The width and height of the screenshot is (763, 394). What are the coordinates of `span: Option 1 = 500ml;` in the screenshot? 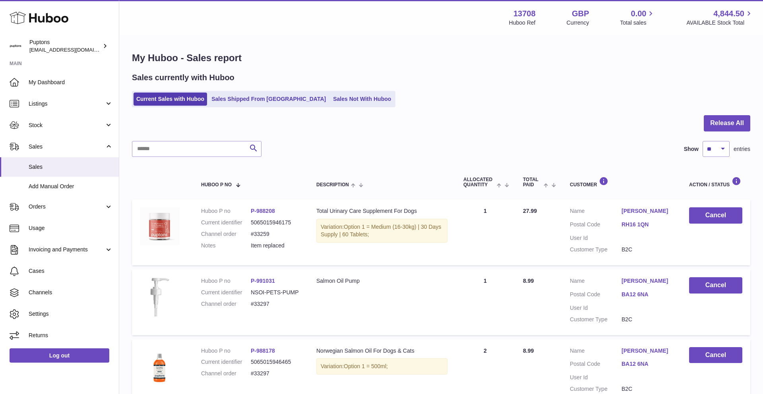 It's located at (366, 367).